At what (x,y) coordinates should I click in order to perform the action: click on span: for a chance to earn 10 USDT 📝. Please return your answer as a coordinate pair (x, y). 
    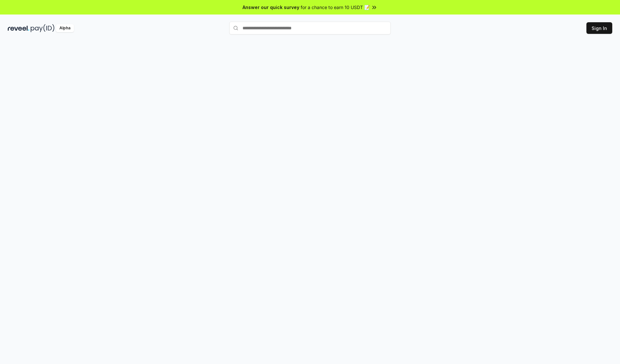
    Looking at the image, I should click on (335, 7).